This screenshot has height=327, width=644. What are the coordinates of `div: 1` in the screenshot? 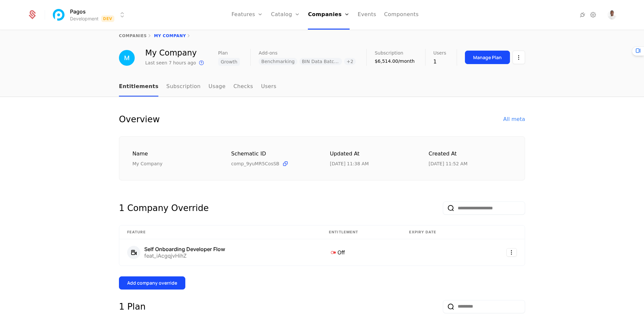 It's located at (439, 62).